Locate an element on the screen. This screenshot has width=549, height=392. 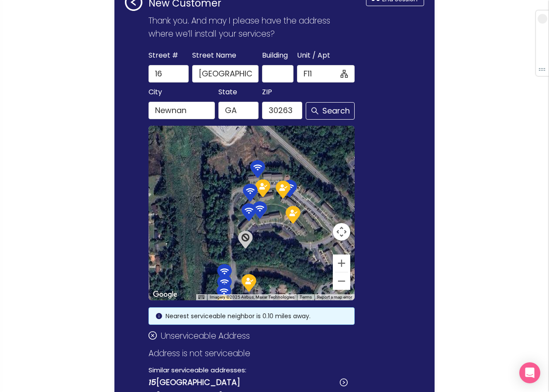
span: City is located at coordinates (155, 92).